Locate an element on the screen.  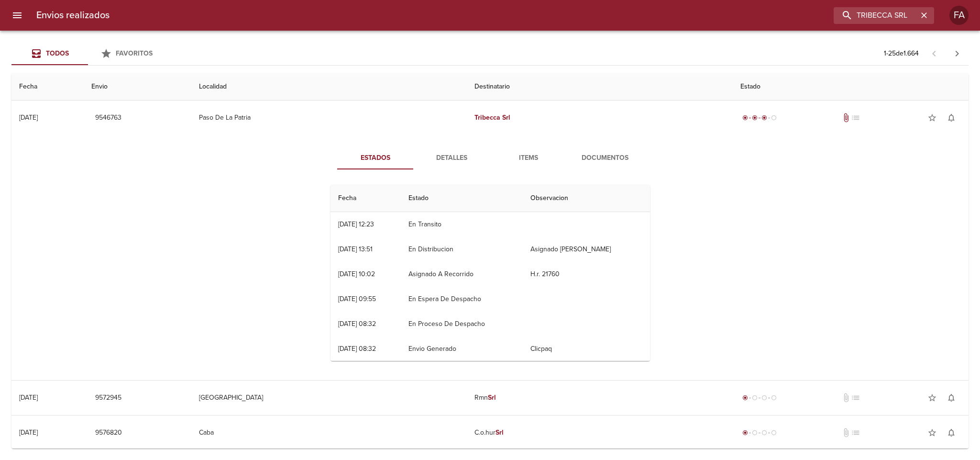
span: 9576820 is located at coordinates (109, 433).